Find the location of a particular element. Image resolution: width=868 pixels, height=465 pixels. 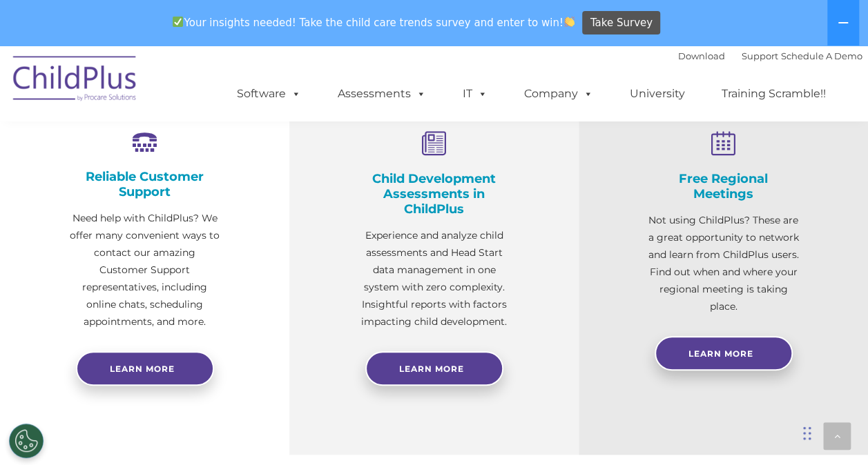

a: Company is located at coordinates (558, 94).